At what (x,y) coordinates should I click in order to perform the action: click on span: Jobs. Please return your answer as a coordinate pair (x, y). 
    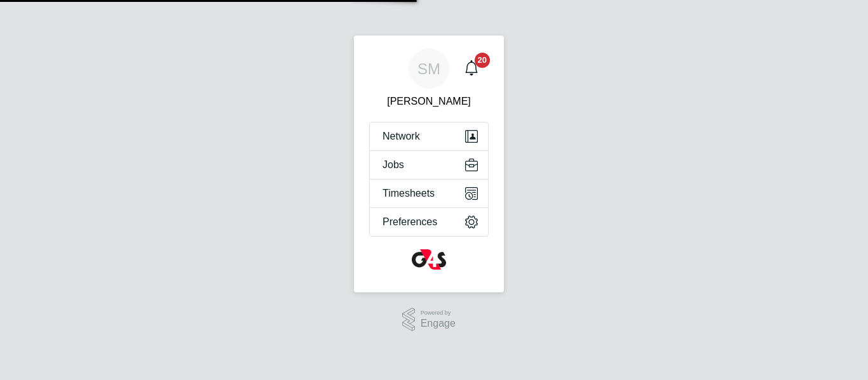
    Looking at the image, I should click on (393, 165).